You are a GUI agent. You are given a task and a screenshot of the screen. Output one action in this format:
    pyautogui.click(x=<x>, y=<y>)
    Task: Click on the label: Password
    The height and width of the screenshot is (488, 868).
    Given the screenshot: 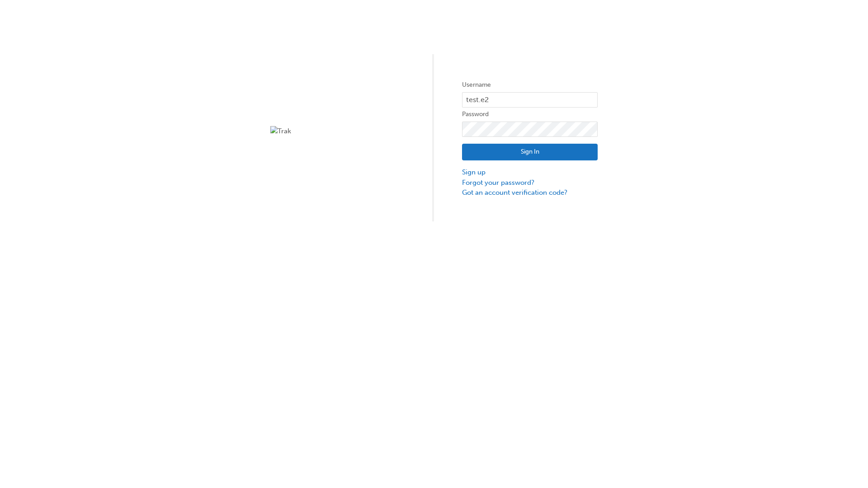 What is the action you would take?
    pyautogui.click(x=529, y=114)
    